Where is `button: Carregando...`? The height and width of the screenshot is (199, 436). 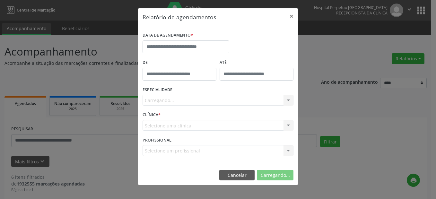 button: Carregando... is located at coordinates (275, 175).